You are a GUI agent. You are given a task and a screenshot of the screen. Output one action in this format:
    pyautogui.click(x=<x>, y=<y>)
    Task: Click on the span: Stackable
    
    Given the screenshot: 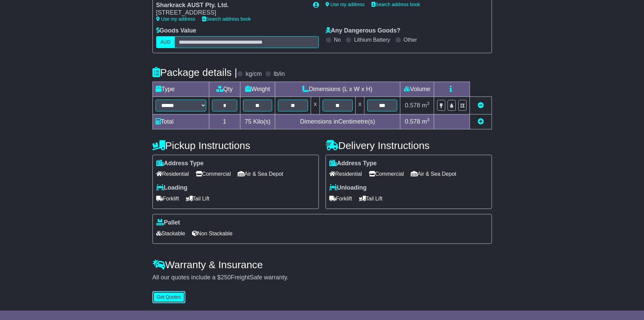 What is the action you would take?
    pyautogui.click(x=171, y=233)
    